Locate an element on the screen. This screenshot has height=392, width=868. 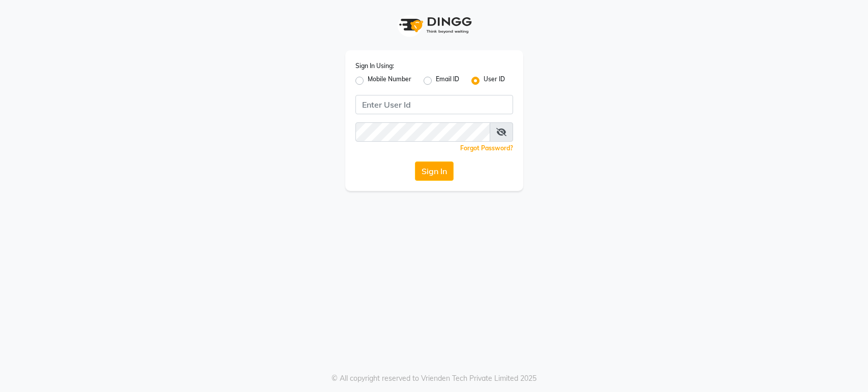
label: Sign In Using: is located at coordinates (375, 66).